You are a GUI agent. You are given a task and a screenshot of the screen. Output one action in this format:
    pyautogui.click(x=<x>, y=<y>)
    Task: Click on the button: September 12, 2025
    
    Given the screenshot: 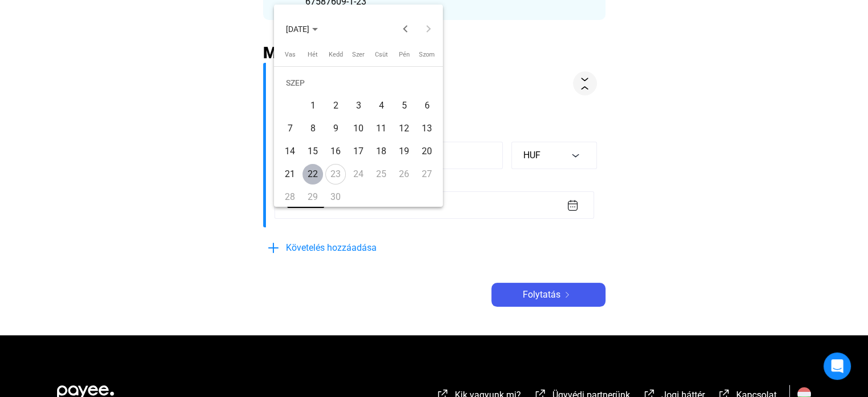 What is the action you would take?
    pyautogui.click(x=404, y=129)
    